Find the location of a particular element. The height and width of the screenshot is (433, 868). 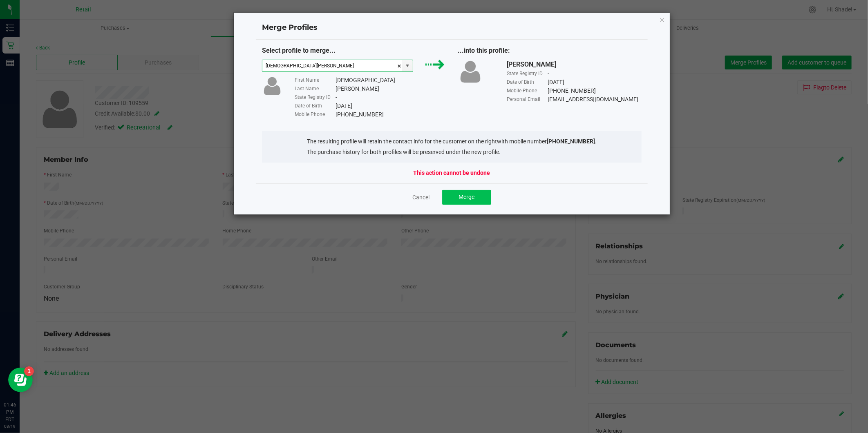

span: Select profile to merge... is located at coordinates (299, 50).